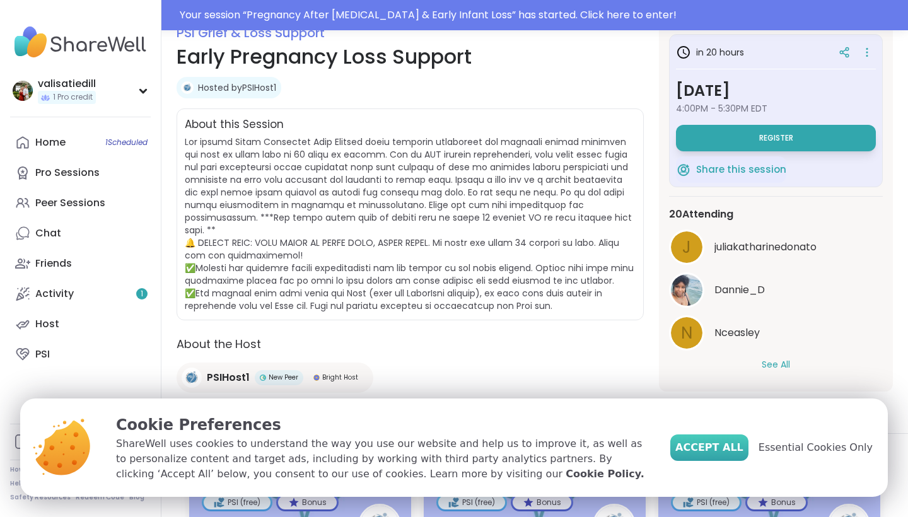 The width and height of the screenshot is (908, 517). What do you see at coordinates (340, 377) in the screenshot?
I see `span: Bright Host` at bounding box center [340, 377].